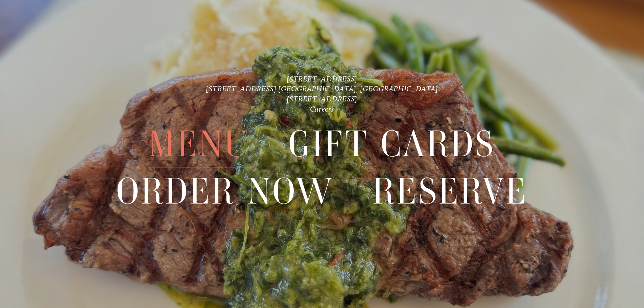 The width and height of the screenshot is (644, 308). I want to click on span: Menu, so click(199, 144).